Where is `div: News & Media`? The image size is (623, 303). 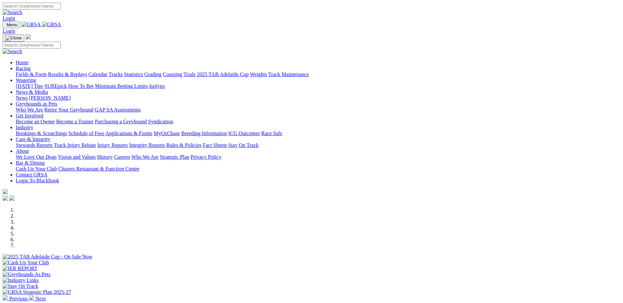
div: News & Media is located at coordinates (318, 98).